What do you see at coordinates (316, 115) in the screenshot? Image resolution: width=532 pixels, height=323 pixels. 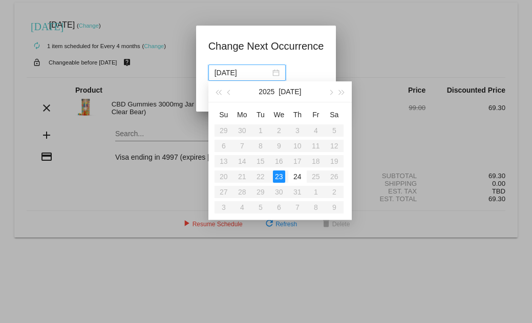 I see `th: Fri` at bounding box center [316, 115].